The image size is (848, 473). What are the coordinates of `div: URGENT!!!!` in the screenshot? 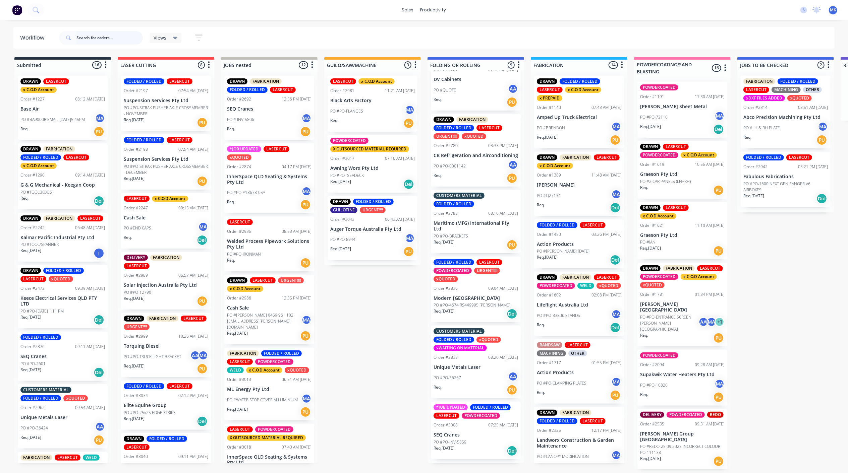 It's located at (291, 281).